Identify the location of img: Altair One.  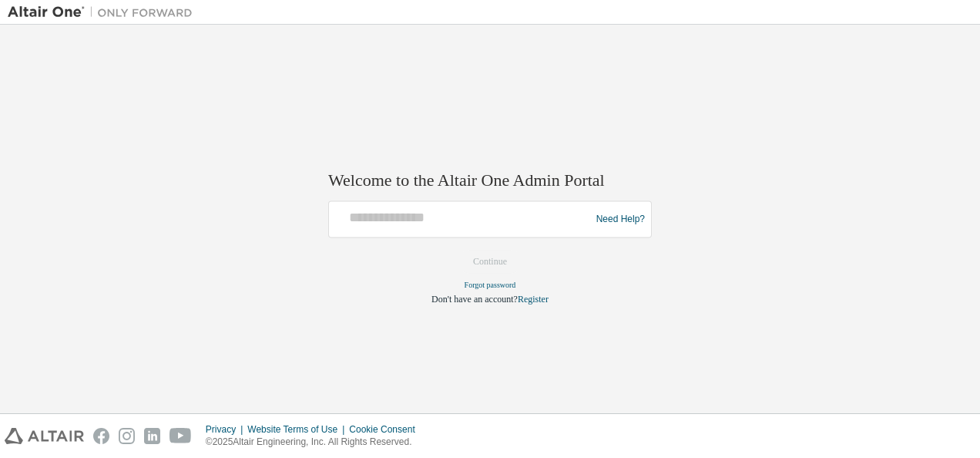
(104, 12).